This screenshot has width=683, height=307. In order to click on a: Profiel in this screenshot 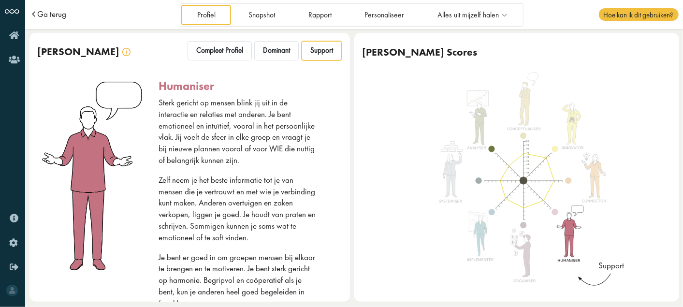, I will do `click(206, 14)`.